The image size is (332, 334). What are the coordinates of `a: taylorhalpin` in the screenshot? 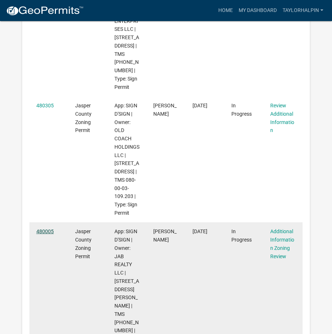 It's located at (303, 11).